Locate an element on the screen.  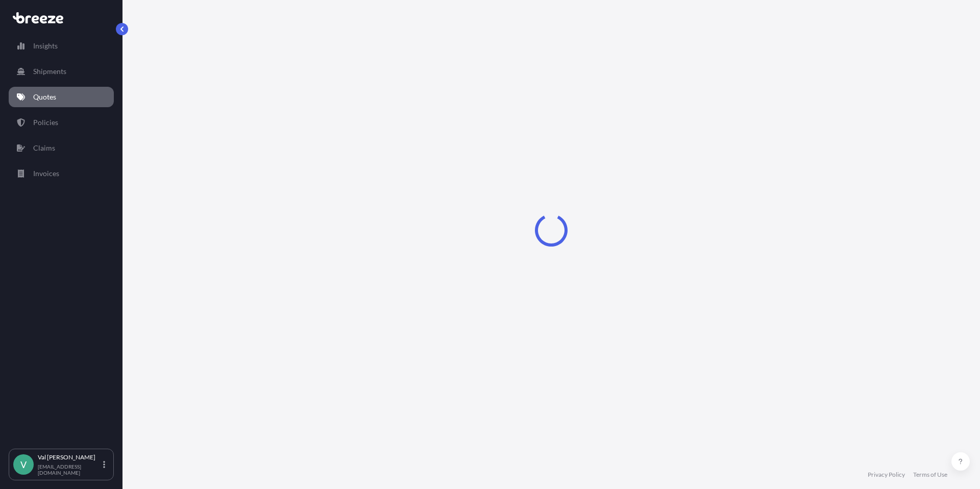
p: Terms of Use is located at coordinates (929, 475).